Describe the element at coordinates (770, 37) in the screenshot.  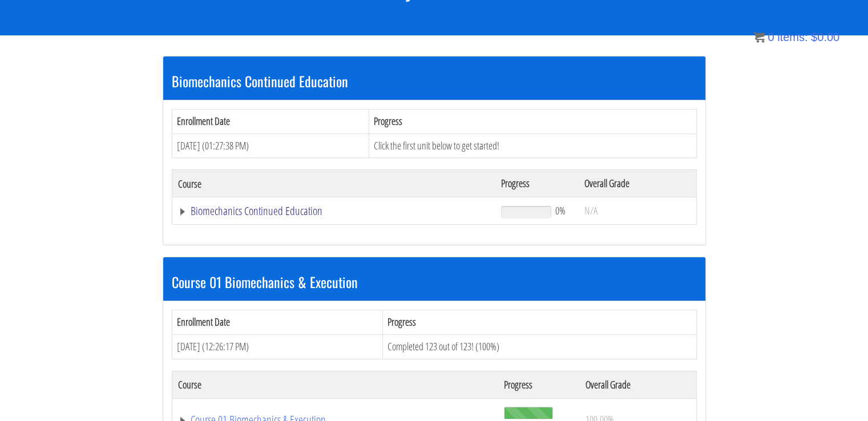
I see `span: 0` at that location.